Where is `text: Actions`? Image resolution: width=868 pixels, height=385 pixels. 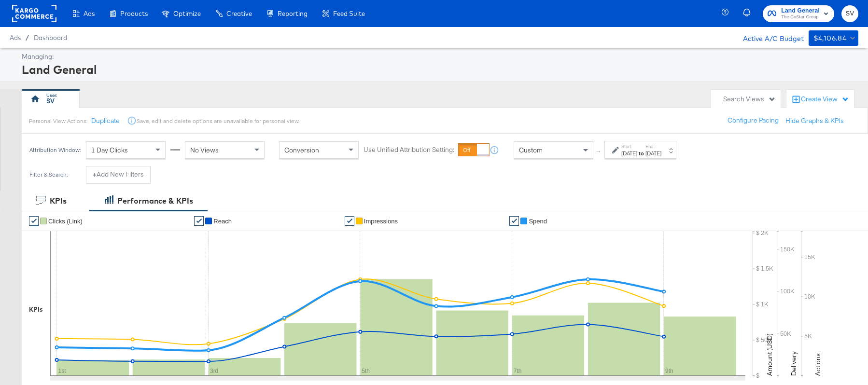
text: Actions is located at coordinates (818, 365).